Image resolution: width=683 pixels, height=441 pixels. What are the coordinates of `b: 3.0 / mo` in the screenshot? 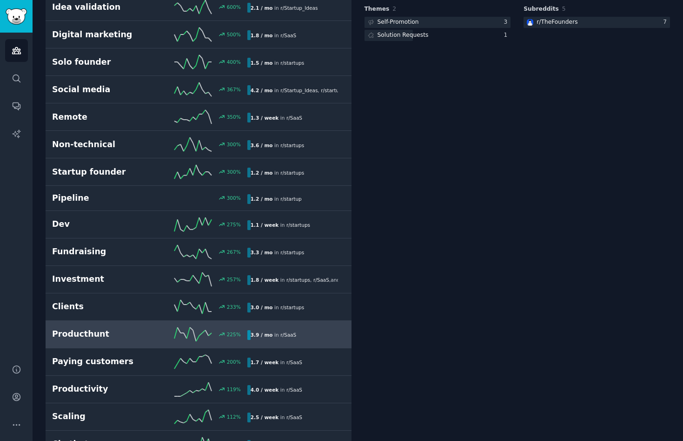 It's located at (262, 307).